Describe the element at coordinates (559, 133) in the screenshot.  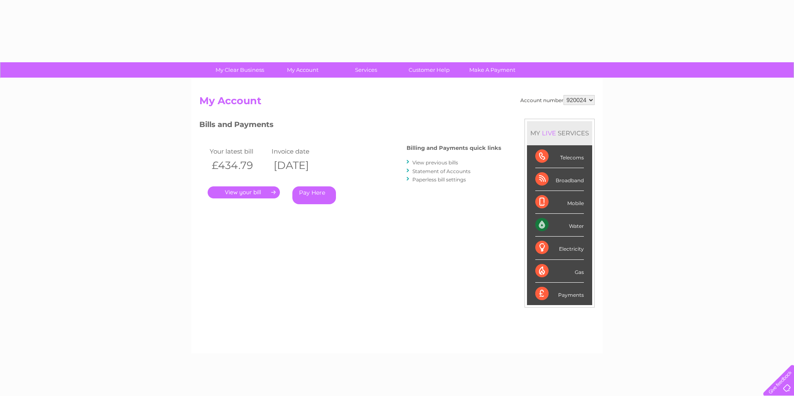
I see `div: MY SERVICES` at that location.